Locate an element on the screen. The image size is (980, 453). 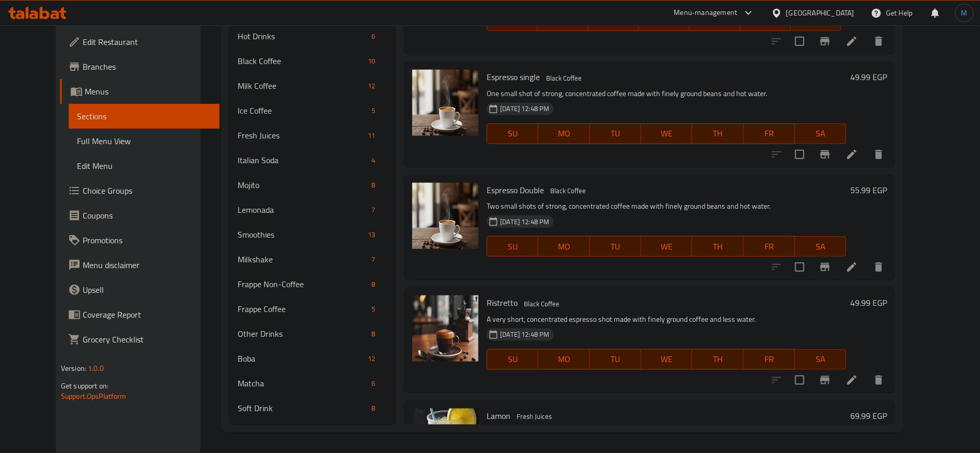
a: Menus is located at coordinates (139, 92).